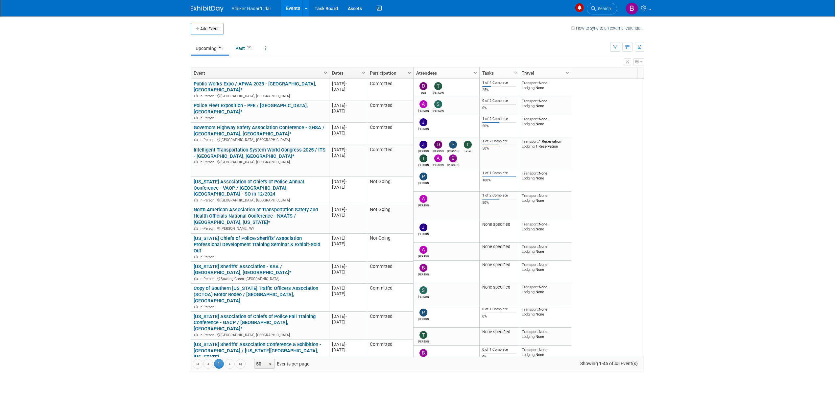 The width and height of the screenshot is (835, 399). What do you see at coordinates (245, 48) in the screenshot?
I see `a: Past125` at bounding box center [245, 48].